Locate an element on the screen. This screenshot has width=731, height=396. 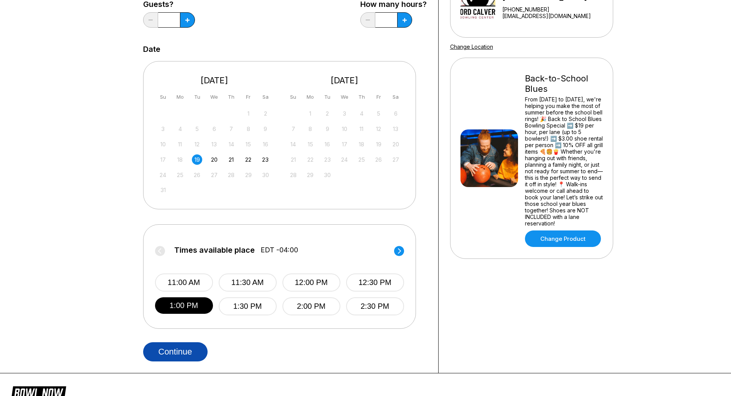
div: Not available Sunday, September 14th, 2025 is located at coordinates (293, 144).